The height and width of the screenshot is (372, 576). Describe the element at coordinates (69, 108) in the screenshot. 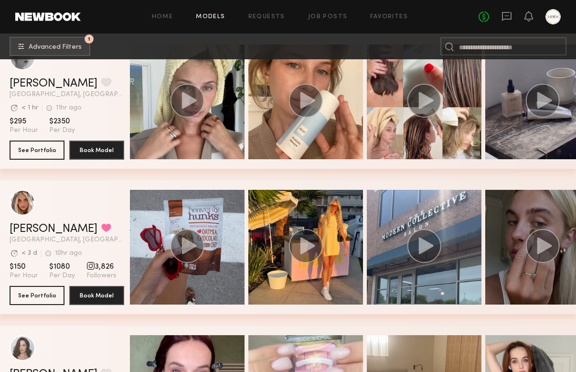

I see `div: 11hr ago` at that location.